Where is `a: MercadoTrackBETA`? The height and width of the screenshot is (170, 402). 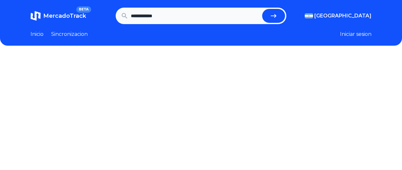
a: MercadoTrackBETA is located at coordinates (58, 16).